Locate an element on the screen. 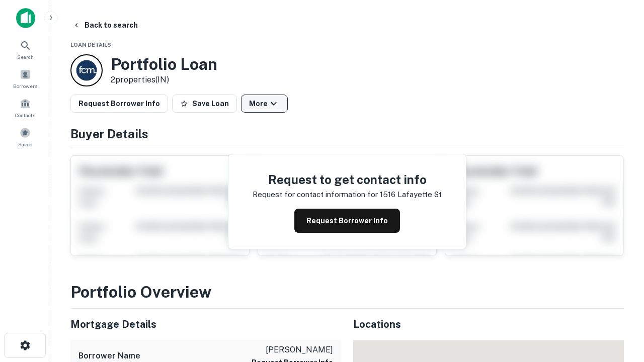 This screenshot has width=644, height=362. a: Borrowers is located at coordinates (25, 78).